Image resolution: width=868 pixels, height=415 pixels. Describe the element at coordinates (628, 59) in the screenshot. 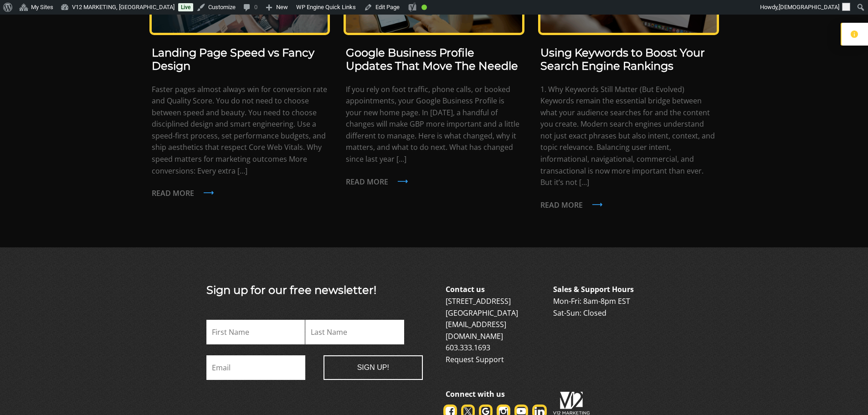

I see `h3: Using Keywords to Boost Your Search Engine Rankings` at that location.